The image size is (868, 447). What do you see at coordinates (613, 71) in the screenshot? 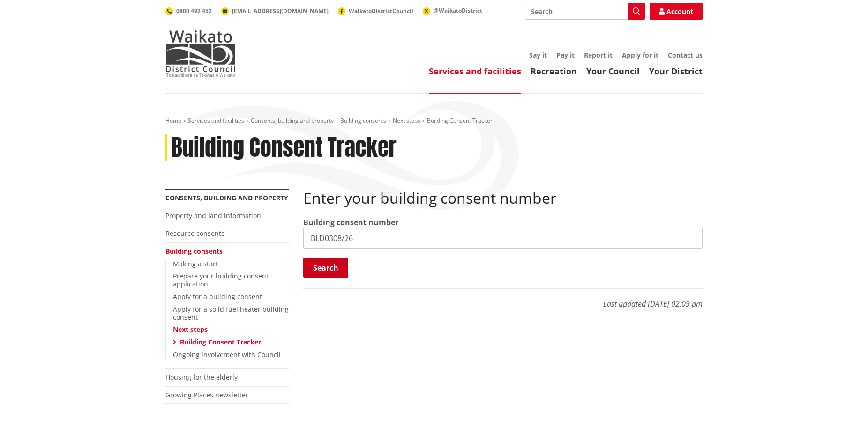
I see `a: Your Council` at bounding box center [613, 71].